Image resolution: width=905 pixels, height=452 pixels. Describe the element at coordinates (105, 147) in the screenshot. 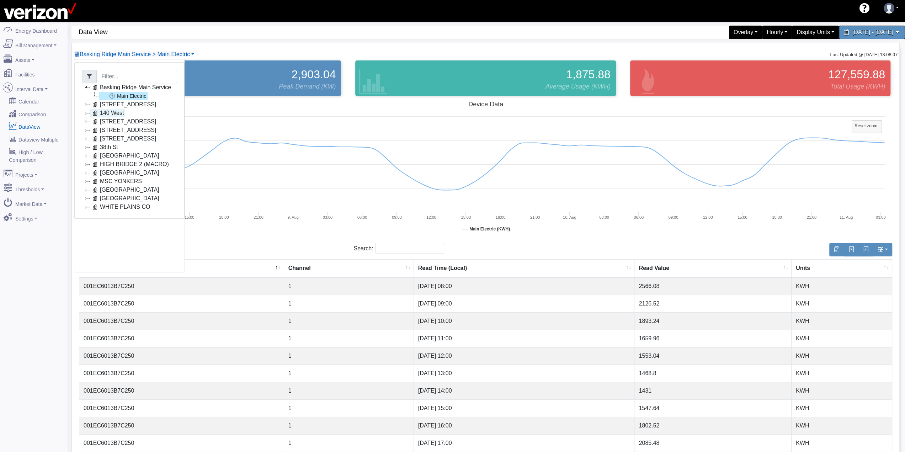

I see `a: 38th St` at that location.